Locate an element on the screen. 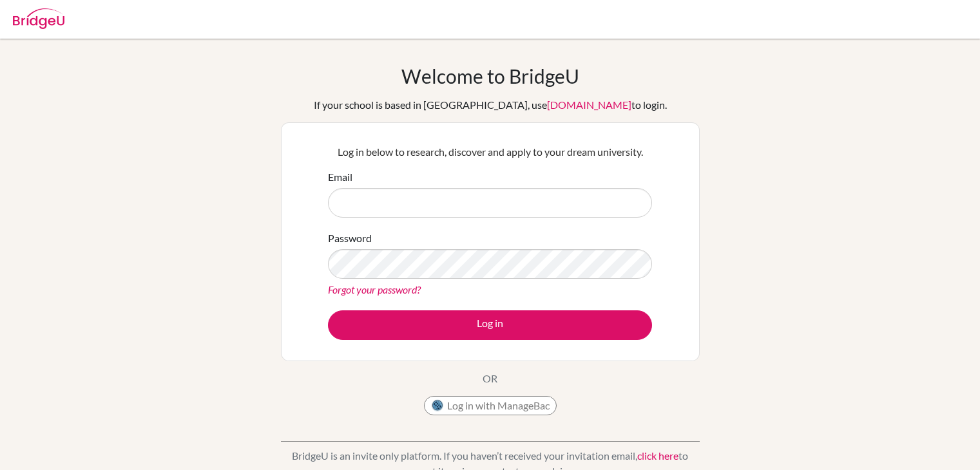 The image size is (980, 470). a: click here is located at coordinates (657, 455).